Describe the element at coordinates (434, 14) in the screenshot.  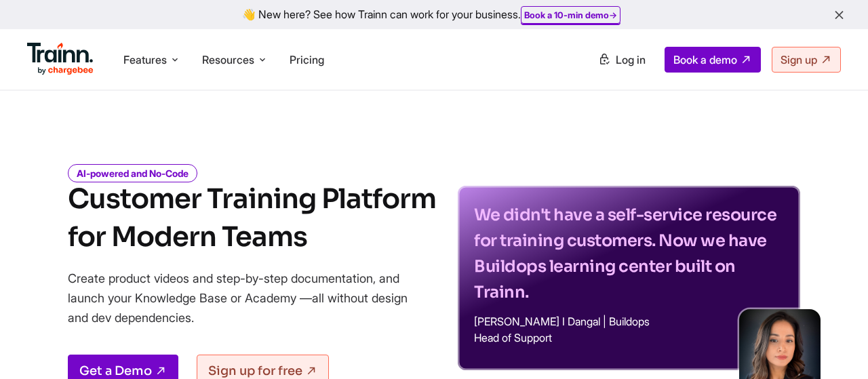
I see `div: 👋 New here? See how Trainn can work for your business.` at that location.